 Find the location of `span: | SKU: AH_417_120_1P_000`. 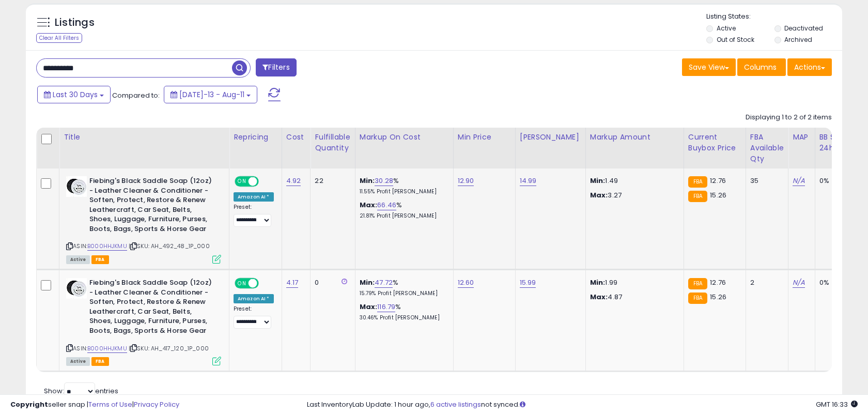

span: | SKU: AH_417_120_1P_000 is located at coordinates (169, 349).